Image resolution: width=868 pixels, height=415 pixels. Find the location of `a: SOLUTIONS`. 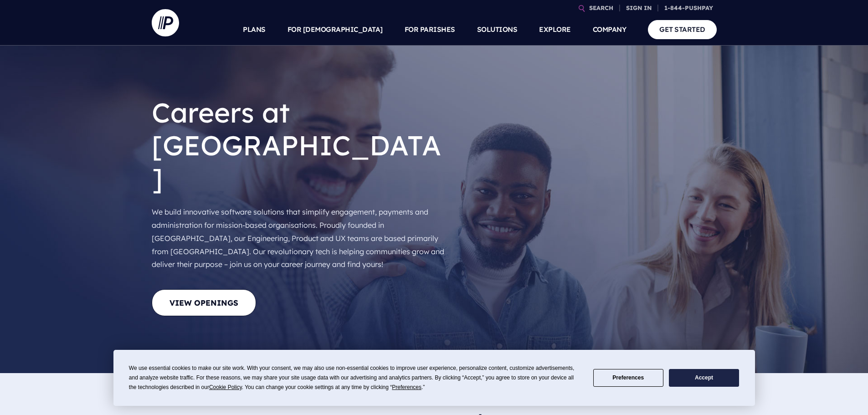

a: SOLUTIONS is located at coordinates (497, 29).